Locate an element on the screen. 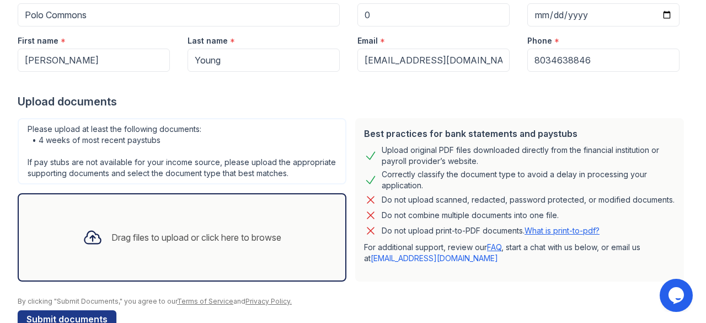 This screenshot has width=706, height=323. div: By clicking "Submit Documents," you agree to our and is located at coordinates (353, 301).